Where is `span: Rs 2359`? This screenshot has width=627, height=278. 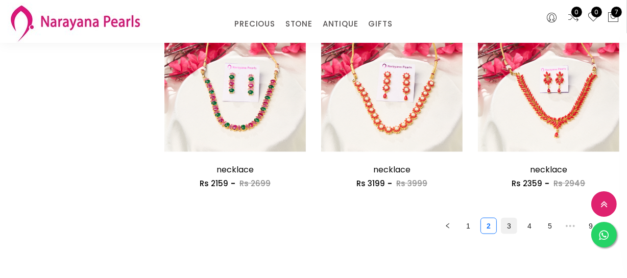
span: Rs 2359 is located at coordinates (527, 183).